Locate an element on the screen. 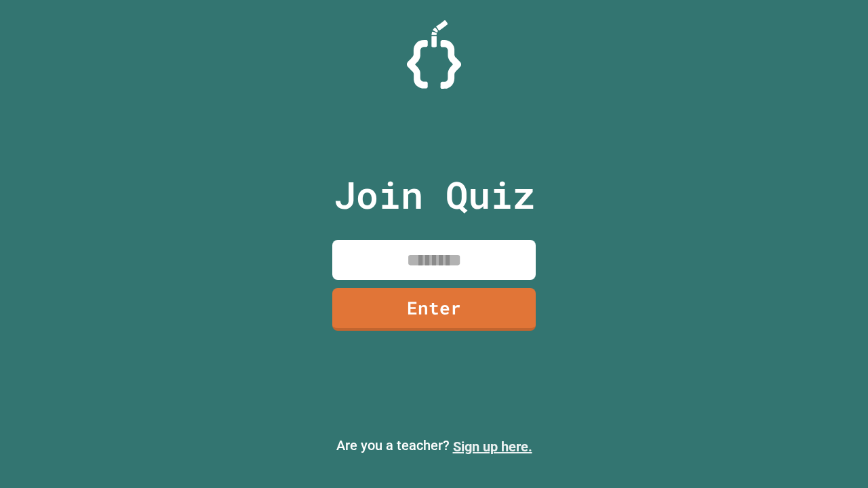  p: Are you a teacher? is located at coordinates (434, 446).